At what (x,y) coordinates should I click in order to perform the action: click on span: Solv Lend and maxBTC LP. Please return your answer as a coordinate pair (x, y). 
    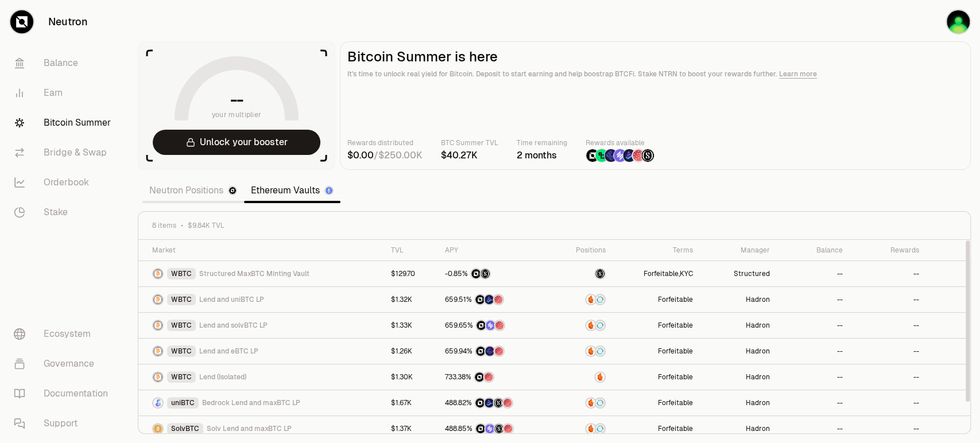
    Looking at the image, I should click on (250, 428).